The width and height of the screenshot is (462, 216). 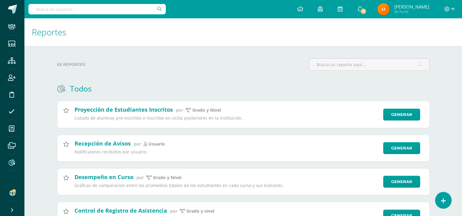 What do you see at coordinates (227, 152) in the screenshot?
I see `p: Notificaiones recibidos por usuario.` at bounding box center [227, 152].